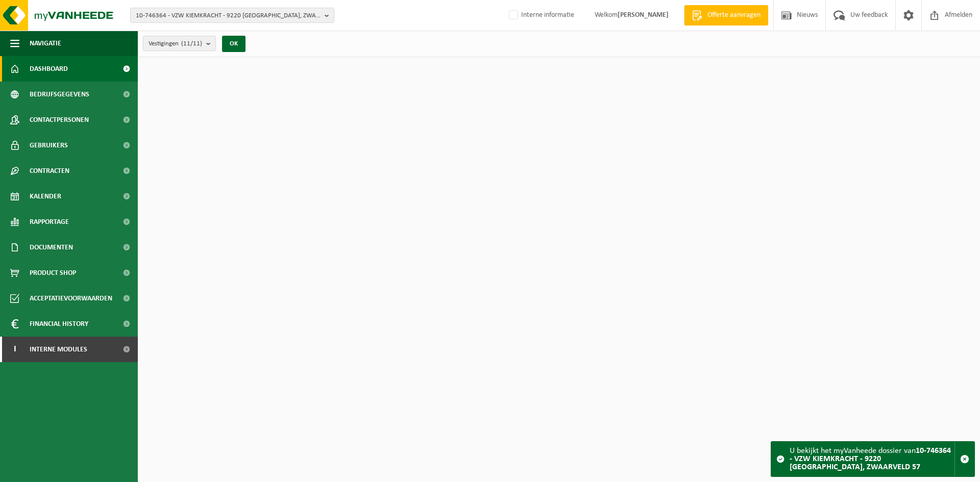 Image resolution: width=980 pixels, height=482 pixels. I want to click on span: Documenten, so click(51, 248).